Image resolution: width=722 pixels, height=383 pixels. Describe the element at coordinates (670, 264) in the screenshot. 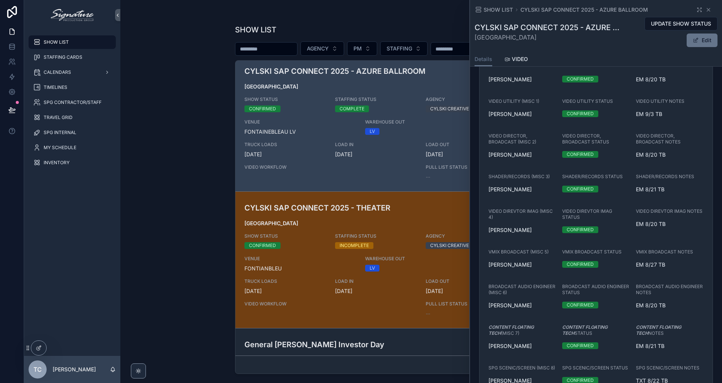

I see `span: EM 8/27 TB` at that location.